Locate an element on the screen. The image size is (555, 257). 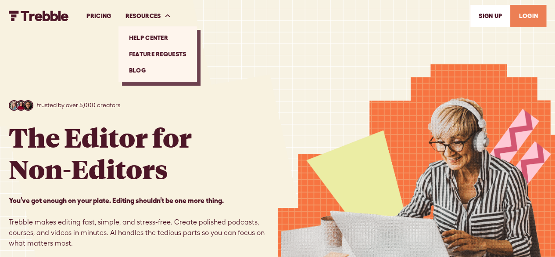
strong: You’ve got enough on your plate. Editing shouldn’t be one more thing. ‍ is located at coordinates (116, 200).